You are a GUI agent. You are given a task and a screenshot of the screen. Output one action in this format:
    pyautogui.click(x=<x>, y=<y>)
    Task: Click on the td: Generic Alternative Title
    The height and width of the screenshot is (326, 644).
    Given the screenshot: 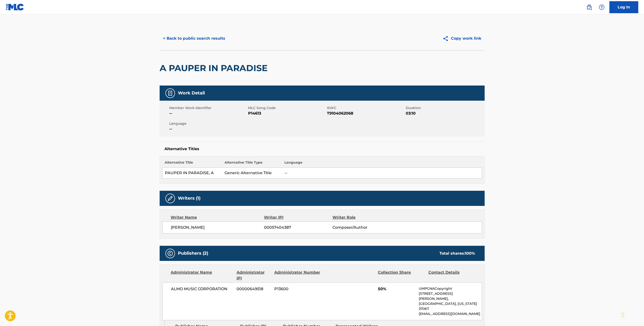 What is the action you would take?
    pyautogui.click(x=252, y=173)
    